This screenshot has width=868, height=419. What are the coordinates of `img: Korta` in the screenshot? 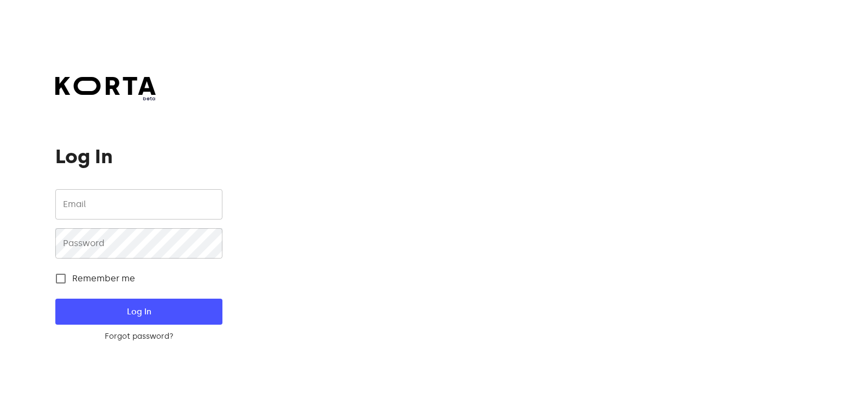 It's located at (105, 85).